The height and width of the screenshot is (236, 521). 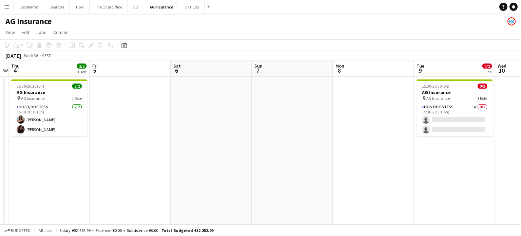 I want to click on span: Total Budgeted €52 252.99, so click(x=187, y=230).